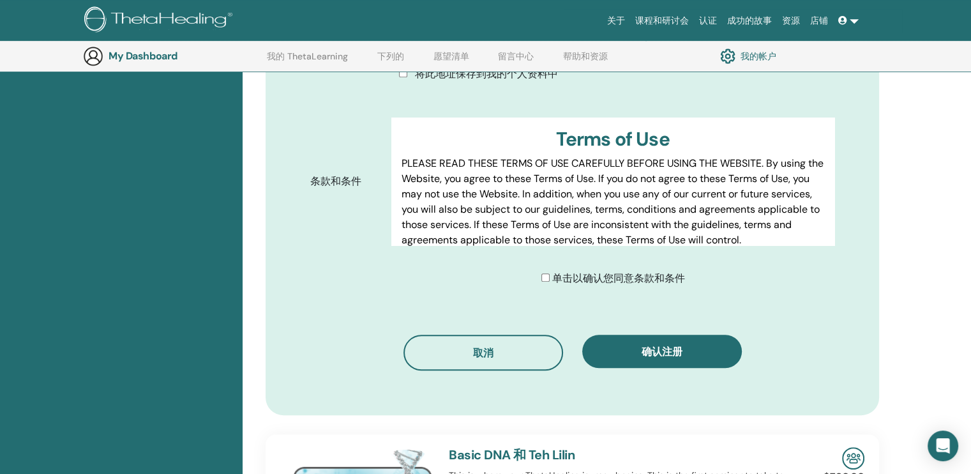 The width and height of the screenshot is (971, 474). I want to click on a: Basic DNA 和 Teh Lilin, so click(512, 455).